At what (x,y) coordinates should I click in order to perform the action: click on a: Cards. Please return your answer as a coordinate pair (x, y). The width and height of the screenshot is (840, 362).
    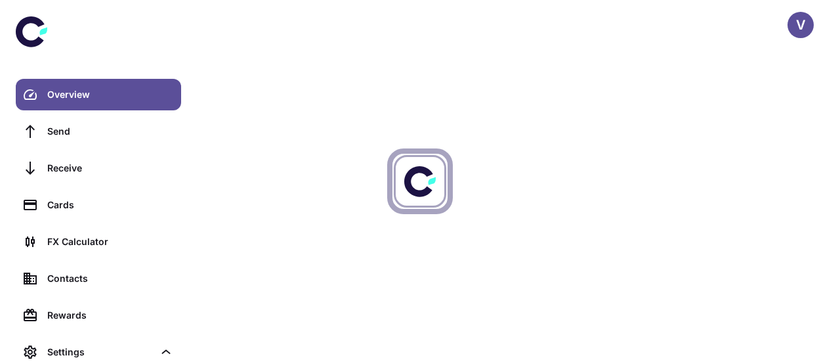
    Looking at the image, I should click on (98, 205).